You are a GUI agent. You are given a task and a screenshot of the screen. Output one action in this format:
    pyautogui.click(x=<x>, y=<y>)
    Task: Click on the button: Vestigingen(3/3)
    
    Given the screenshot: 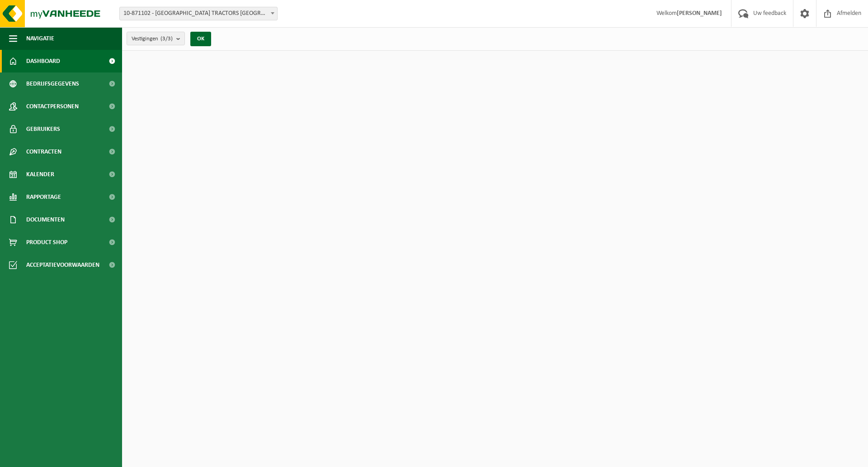 What is the action you would take?
    pyautogui.click(x=156, y=38)
    